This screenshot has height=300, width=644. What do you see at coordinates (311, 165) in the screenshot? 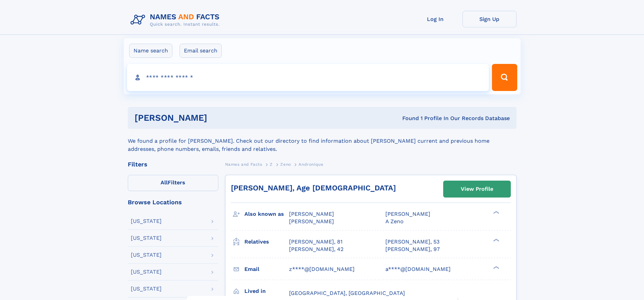
I see `span: Andronique` at bounding box center [311, 165].